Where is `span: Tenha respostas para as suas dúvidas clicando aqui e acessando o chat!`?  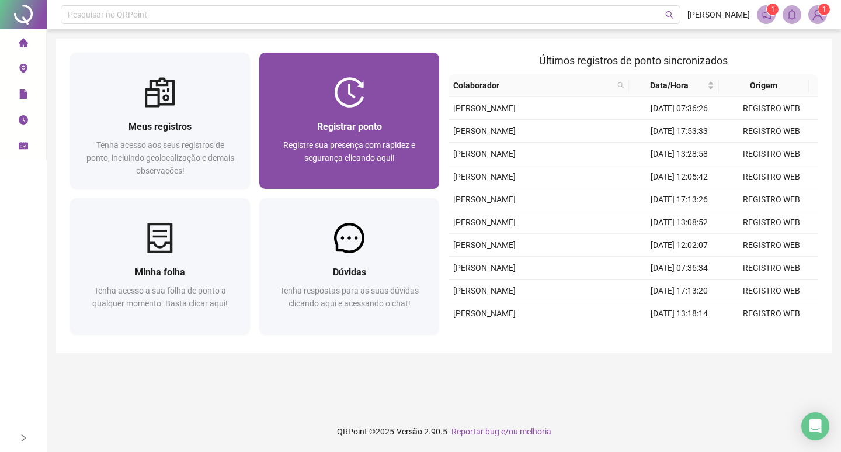 span: Tenha respostas para as suas dúvidas clicando aqui e acessando o chat! is located at coordinates (349, 297).